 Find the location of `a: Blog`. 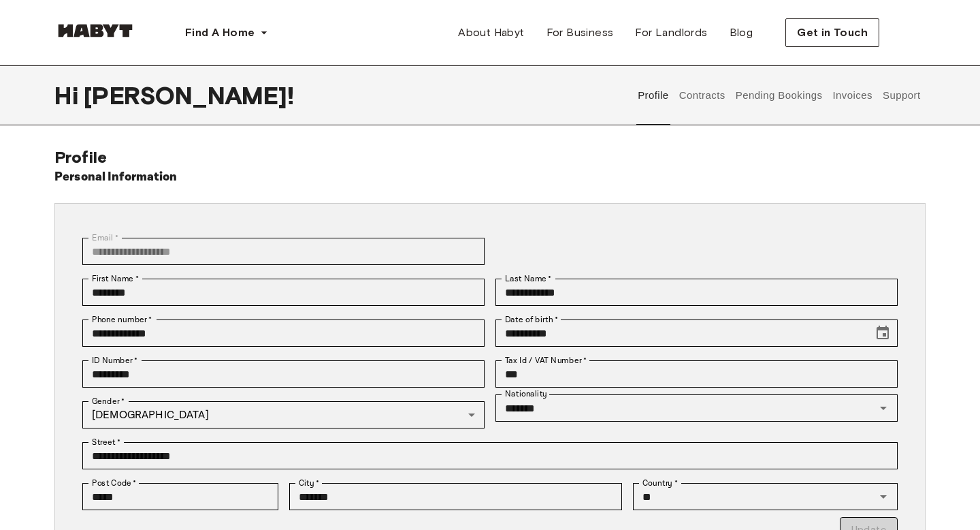

a: Blog is located at coordinates (741, 33).